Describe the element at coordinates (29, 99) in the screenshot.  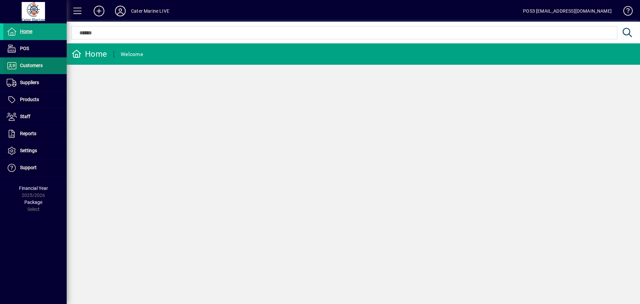
I see `span: Products` at that location.